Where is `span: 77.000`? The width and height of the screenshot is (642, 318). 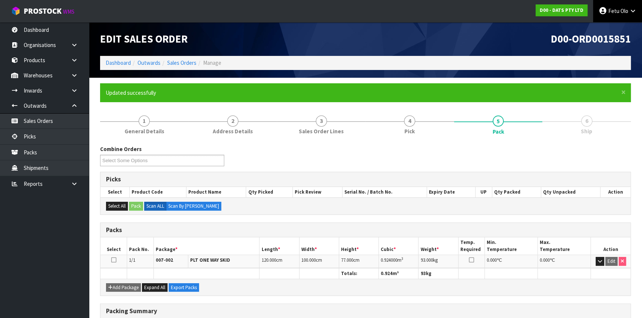
span: 77.000 is located at coordinates (347, 260).